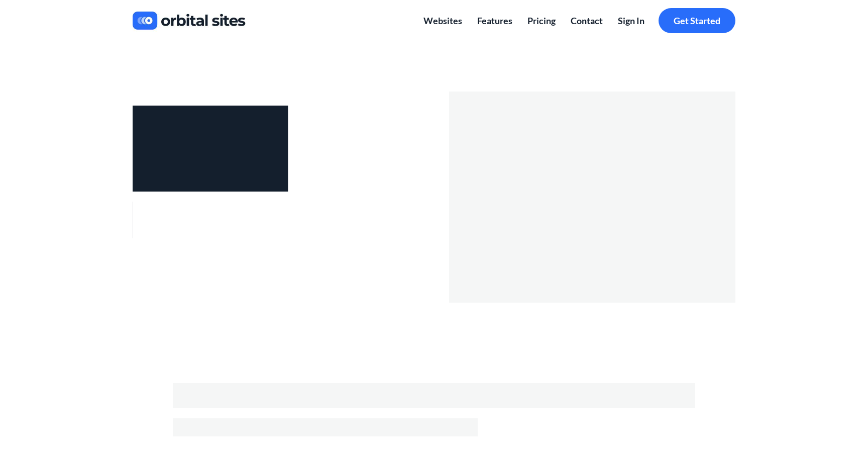 The image size is (868, 454). What do you see at coordinates (443, 21) in the screenshot?
I see `a: Websites` at bounding box center [443, 21].